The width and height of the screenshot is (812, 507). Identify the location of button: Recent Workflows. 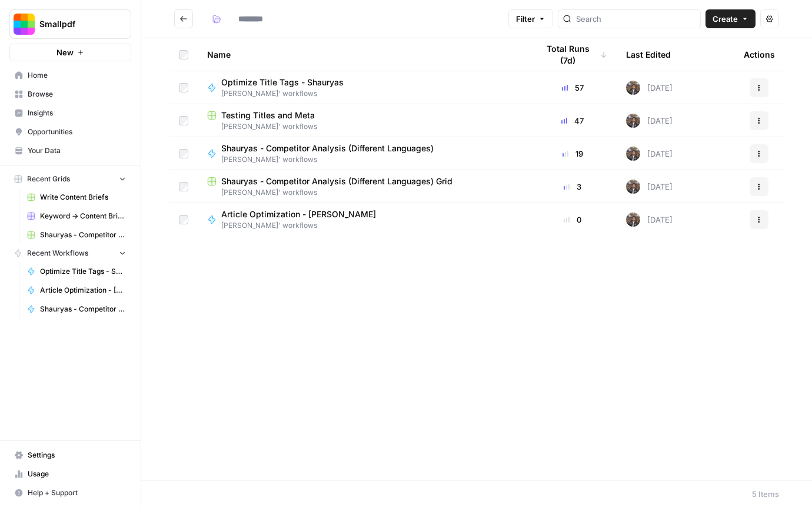
(70, 254).